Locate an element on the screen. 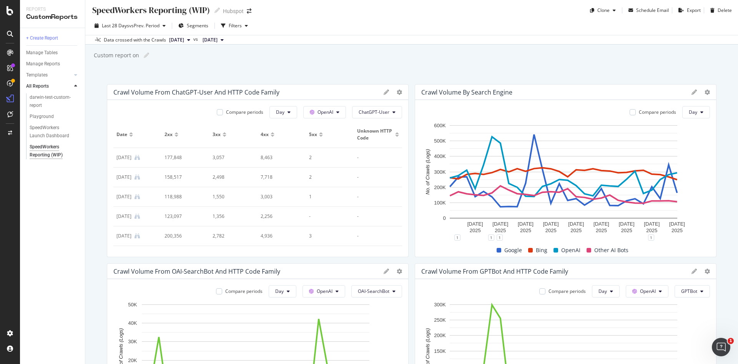 This screenshot has height=364, width=738. div: 3,003 is located at coordinates (279, 197).